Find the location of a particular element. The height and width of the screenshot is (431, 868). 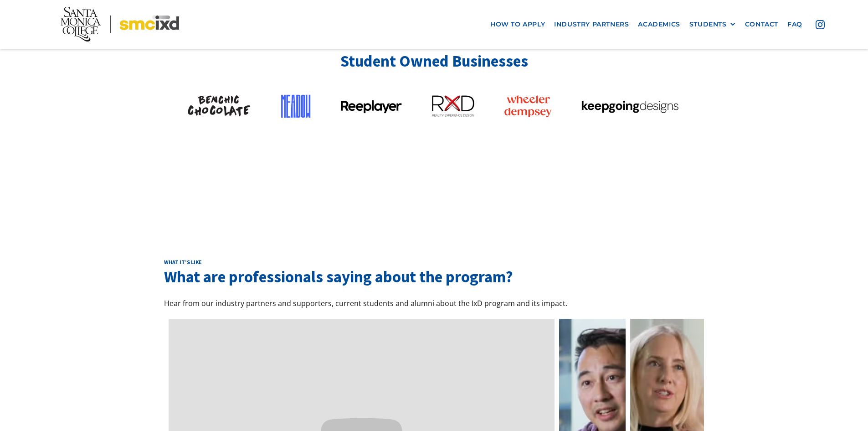

h3: Student Owned Businesses is located at coordinates (434, 61).